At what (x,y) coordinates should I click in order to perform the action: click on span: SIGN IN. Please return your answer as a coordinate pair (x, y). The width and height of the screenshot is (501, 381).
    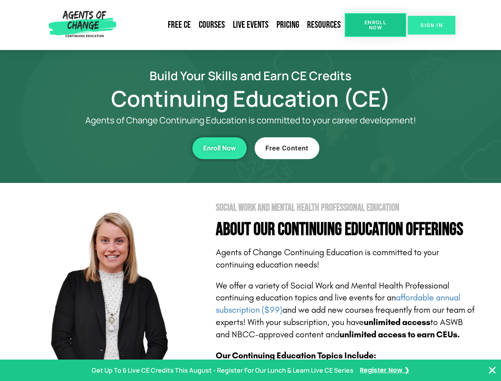
    Looking at the image, I should click on (431, 25).